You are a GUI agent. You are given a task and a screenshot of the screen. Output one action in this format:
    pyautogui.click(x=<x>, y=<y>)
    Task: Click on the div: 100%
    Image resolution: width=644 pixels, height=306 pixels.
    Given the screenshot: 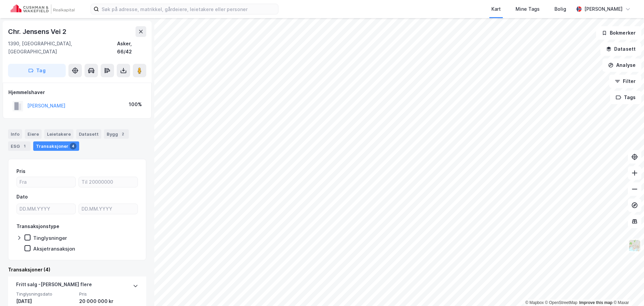 What is the action you would take?
    pyautogui.click(x=135, y=104)
    